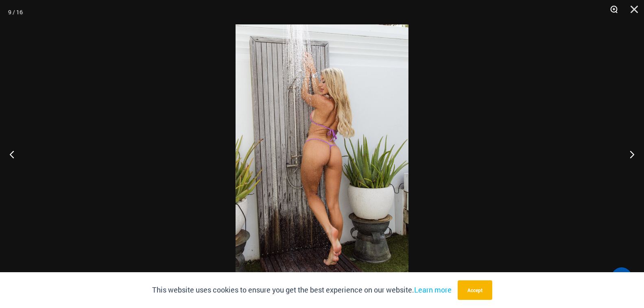  Describe the element at coordinates (322, 154) in the screenshot. I see `img: Wild Card Neon Bliss 312 Top 457 Micro 07` at that location.